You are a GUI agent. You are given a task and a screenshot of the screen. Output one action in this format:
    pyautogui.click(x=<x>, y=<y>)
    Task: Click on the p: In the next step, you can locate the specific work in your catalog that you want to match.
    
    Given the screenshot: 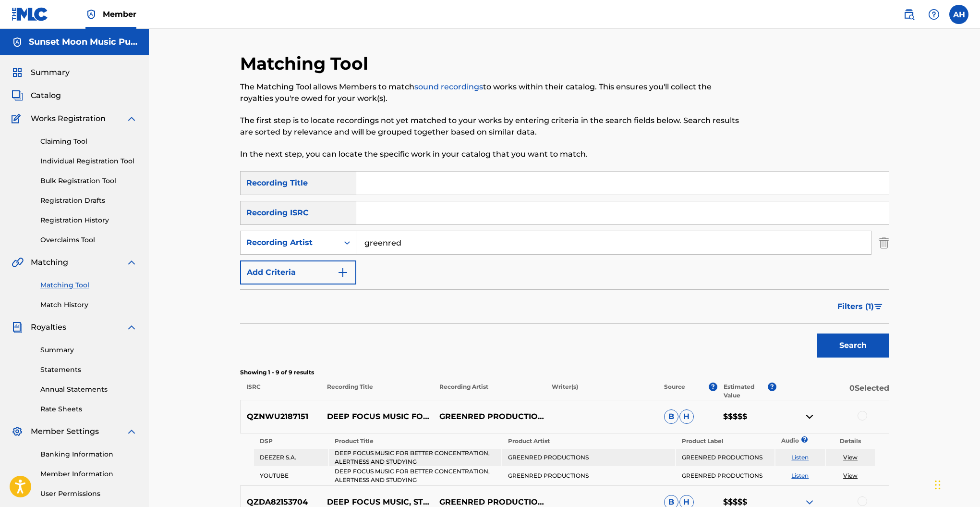 What is the action you would take?
    pyautogui.click(x=490, y=154)
    